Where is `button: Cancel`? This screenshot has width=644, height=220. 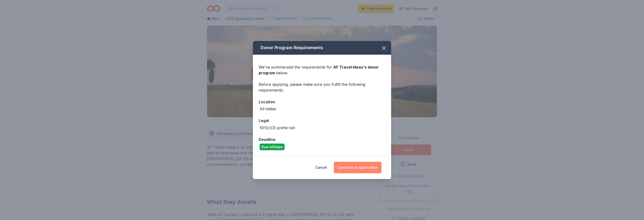
button: Cancel is located at coordinates (321, 167).